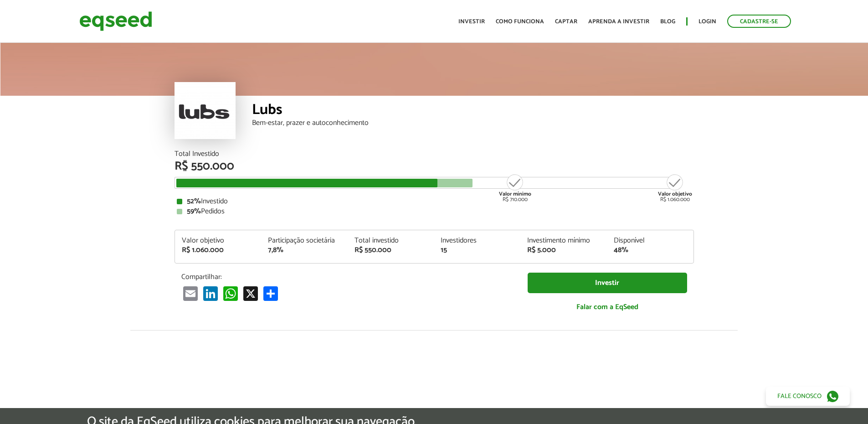 This screenshot has width=868, height=424. What do you see at coordinates (211, 294) in the screenshot?
I see `a: LinkedIn` at bounding box center [211, 294].